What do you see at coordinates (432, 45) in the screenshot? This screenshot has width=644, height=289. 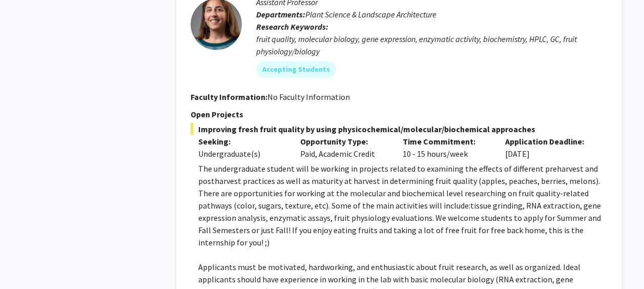 I see `div: fruit quality, molecular biology, gene expression, enzymatic activity, biochemistry, HPLC, GC, fr...` at bounding box center [432, 45].